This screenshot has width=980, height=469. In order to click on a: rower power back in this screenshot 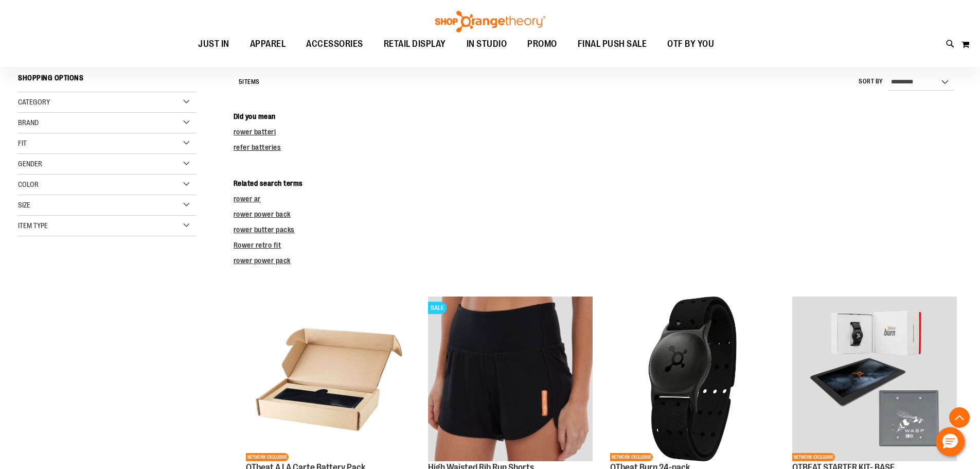, I will do `click(261, 214)`.